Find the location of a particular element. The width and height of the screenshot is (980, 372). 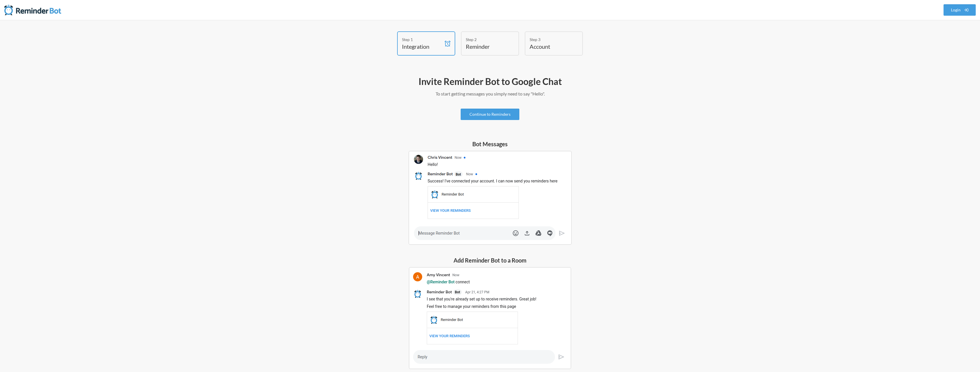

a: Continue to Reminders is located at coordinates (490, 115).